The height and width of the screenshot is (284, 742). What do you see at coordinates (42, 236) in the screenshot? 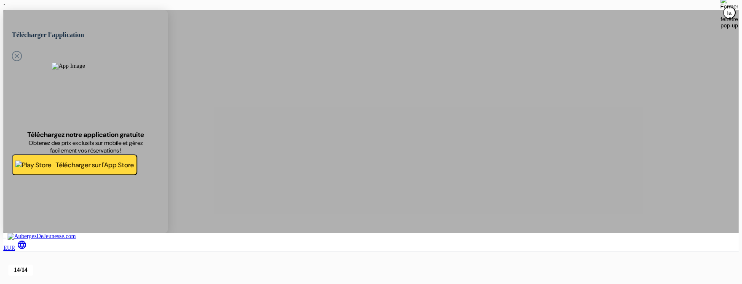
I see `img: AubergesDeJeunesse.com` at bounding box center [42, 236].